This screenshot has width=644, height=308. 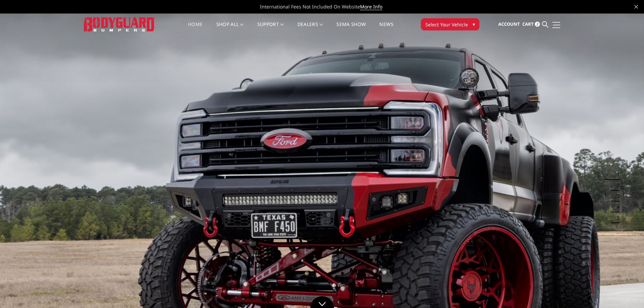 What do you see at coordinates (537, 24) in the screenshot?
I see `span: 2` at bounding box center [537, 24].